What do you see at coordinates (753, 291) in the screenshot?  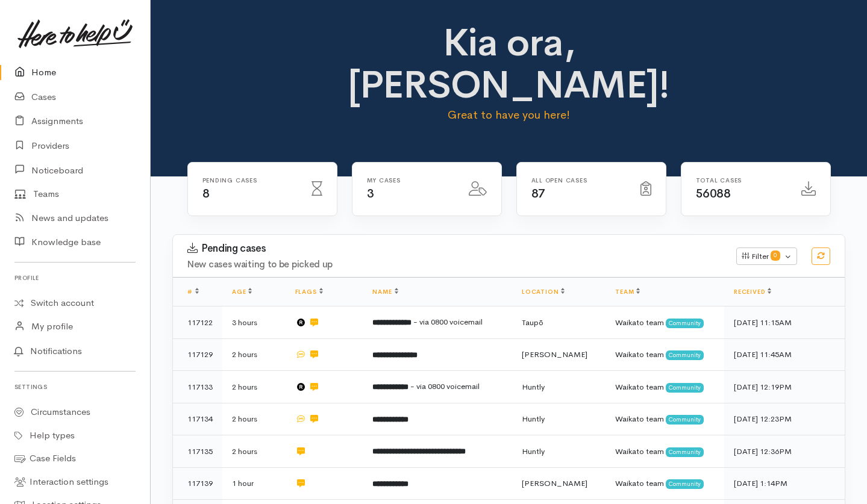 I see `a: Received` at bounding box center [753, 291].